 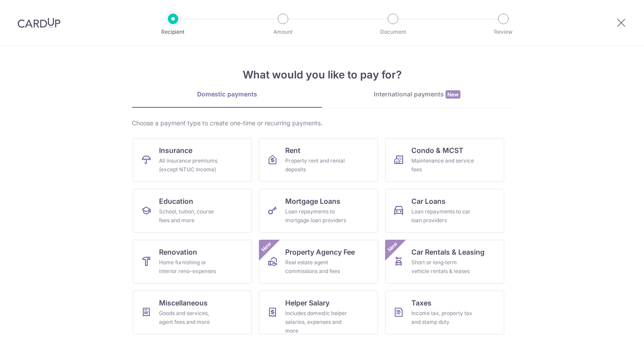 I want to click on a: Property Agency FeeReal estate agent commissions and feesNew, so click(x=319, y=262).